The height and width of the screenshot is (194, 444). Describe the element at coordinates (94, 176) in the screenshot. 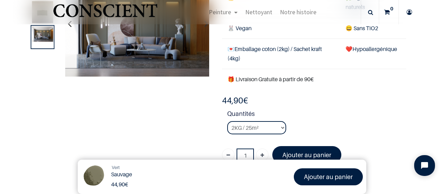

I see `img: Product Image` at that location.